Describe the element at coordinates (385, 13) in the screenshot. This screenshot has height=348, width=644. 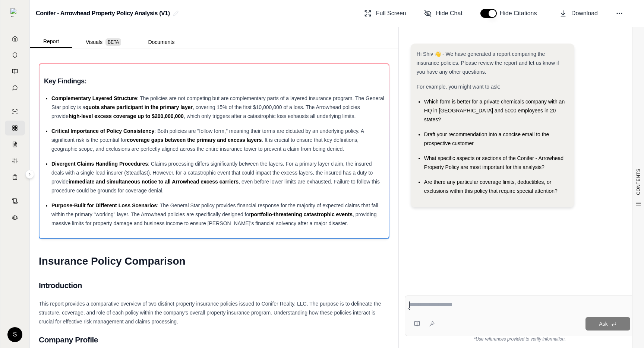
I see `button: Full Screen` at that location.